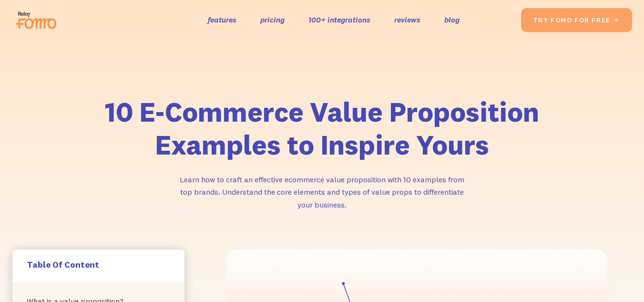 The height and width of the screenshot is (302, 644). What do you see at coordinates (272, 20) in the screenshot?
I see `a: pricing` at bounding box center [272, 20].